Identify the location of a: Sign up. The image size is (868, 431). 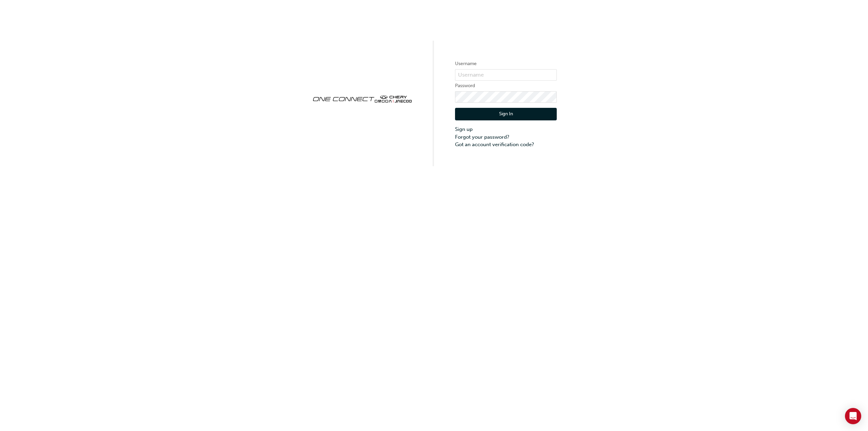
(506, 129).